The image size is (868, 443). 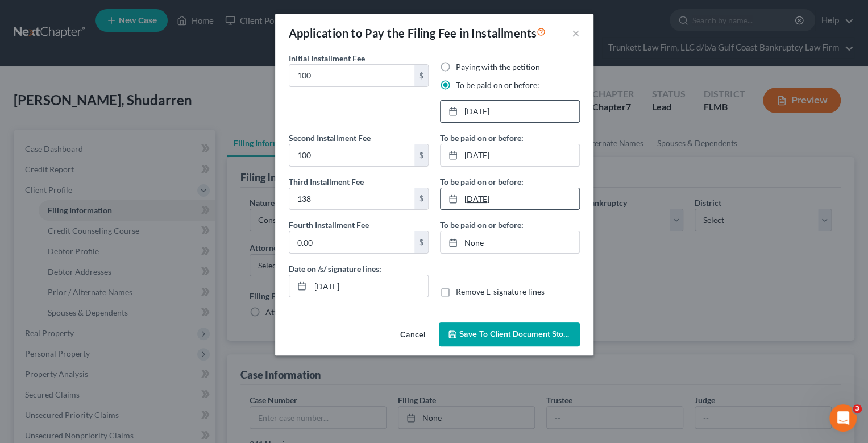 What do you see at coordinates (327, 58) in the screenshot?
I see `label: Initial Installment Fee` at bounding box center [327, 58].